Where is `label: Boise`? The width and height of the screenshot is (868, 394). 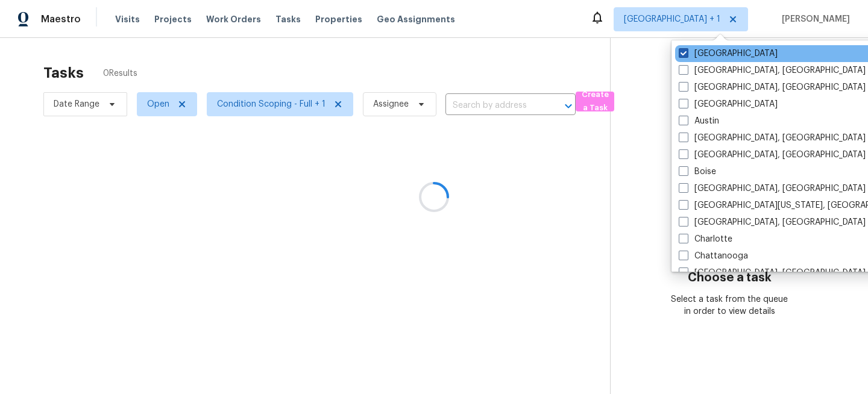 label: Boise is located at coordinates (697, 172).